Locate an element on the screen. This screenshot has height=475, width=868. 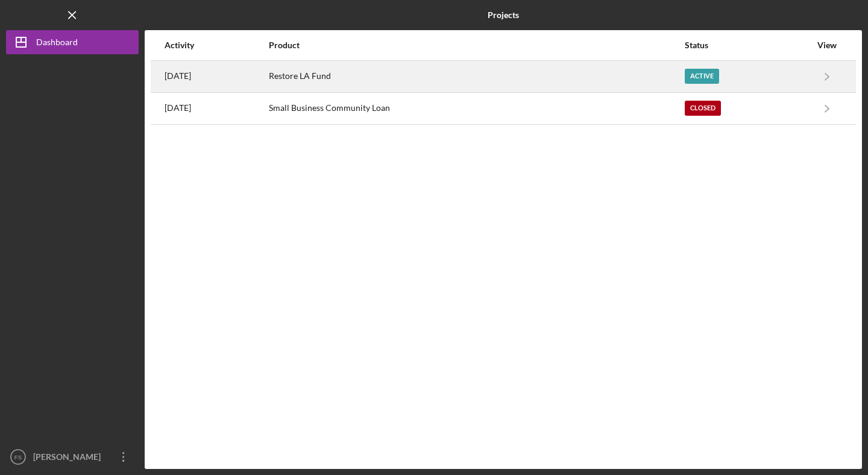
div: Status is located at coordinates (748, 46).